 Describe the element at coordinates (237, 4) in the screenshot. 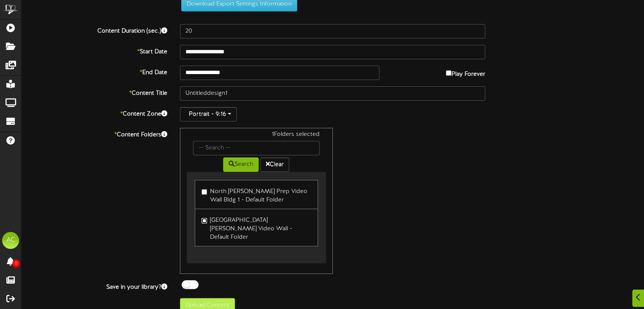

I see `a: Download Export Settings Information` at that location.